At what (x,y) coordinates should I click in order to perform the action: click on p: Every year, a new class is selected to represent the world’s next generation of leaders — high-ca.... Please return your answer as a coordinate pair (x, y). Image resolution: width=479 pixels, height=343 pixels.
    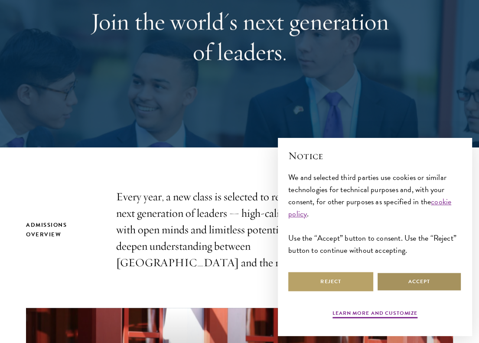
    Looking at the image, I should click on (240, 230).